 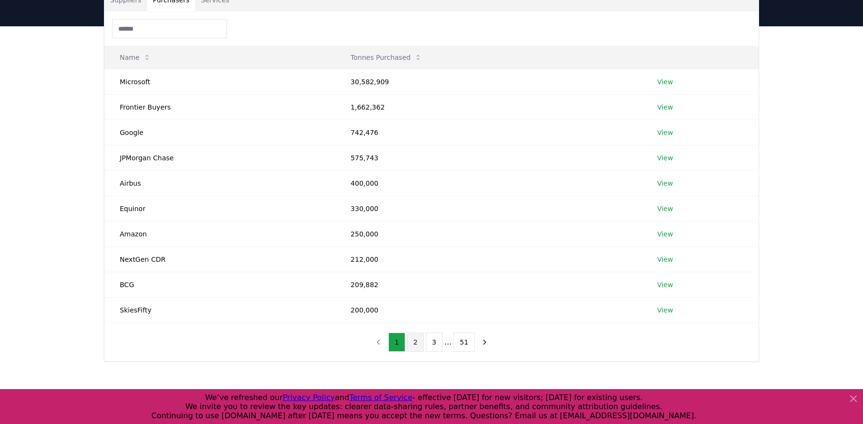 What do you see at coordinates (434, 342) in the screenshot?
I see `button: 3` at bounding box center [434, 342].